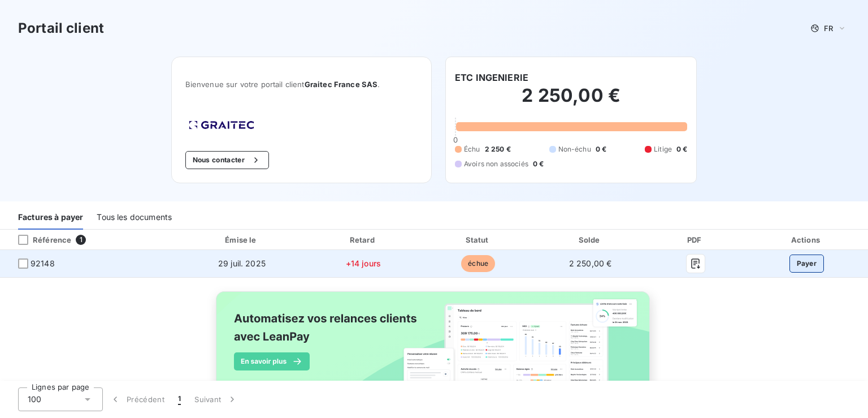  Describe the element at coordinates (42, 263) in the screenshot. I see `span: 92148` at that location.